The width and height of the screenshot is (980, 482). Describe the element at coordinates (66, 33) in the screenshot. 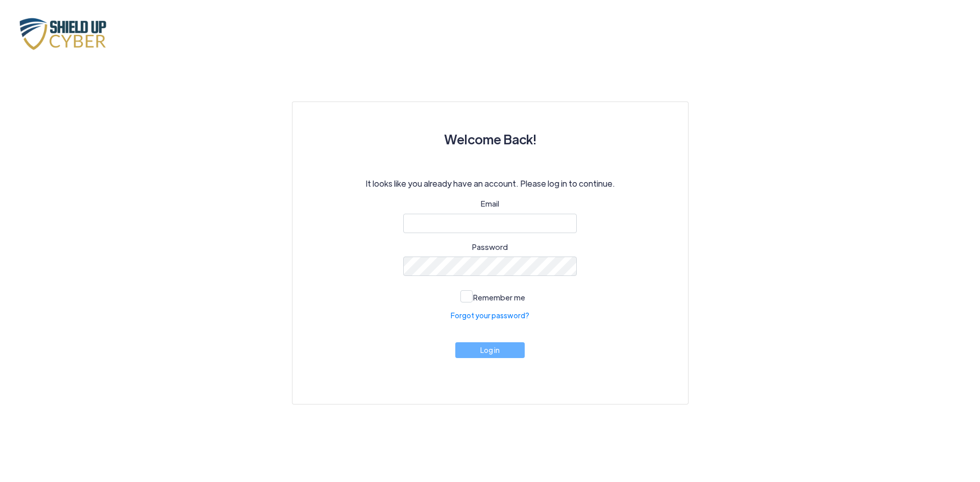

I see `img: x7pemu0IxLxkcbZJZdzx2HwkaHwO9aaLS0XkQIJL.png` at that location.